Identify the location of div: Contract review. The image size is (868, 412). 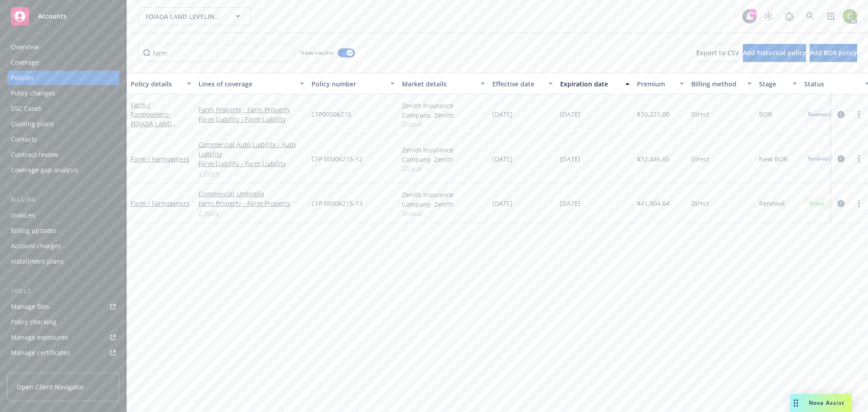
(34, 155).